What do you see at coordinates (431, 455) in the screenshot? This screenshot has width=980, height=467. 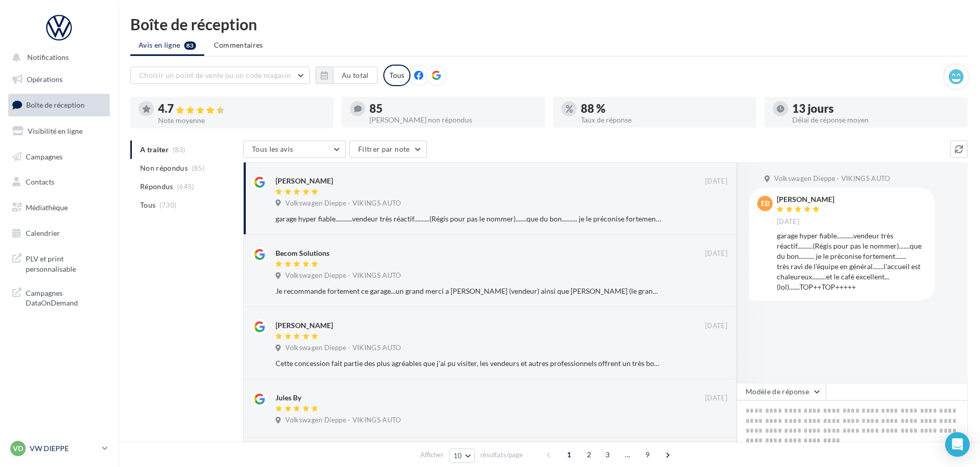 I see `span: Afficher` at bounding box center [431, 455].